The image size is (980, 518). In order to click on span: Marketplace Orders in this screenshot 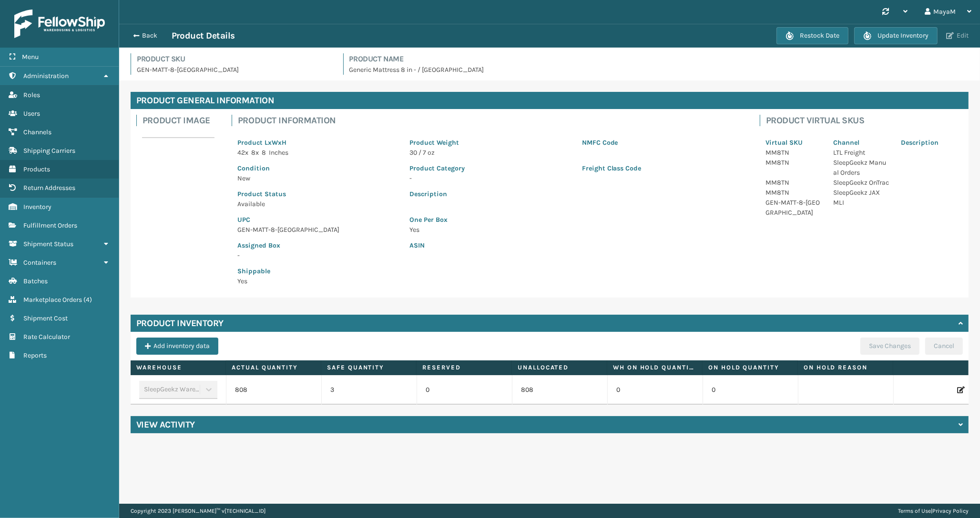, I will do `click(53, 299)`.